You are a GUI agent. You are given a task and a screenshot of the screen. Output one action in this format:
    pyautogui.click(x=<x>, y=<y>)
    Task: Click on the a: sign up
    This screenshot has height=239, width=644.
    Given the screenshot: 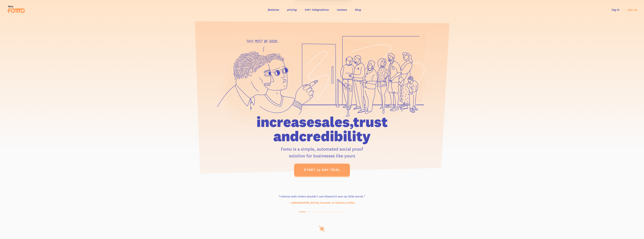 What is the action you would take?
    pyautogui.click(x=632, y=10)
    